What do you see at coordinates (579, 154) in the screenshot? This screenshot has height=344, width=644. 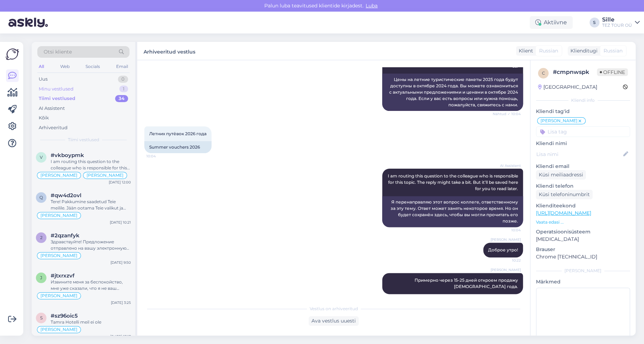 I see `input: Lisa nimi` at bounding box center [579, 154].